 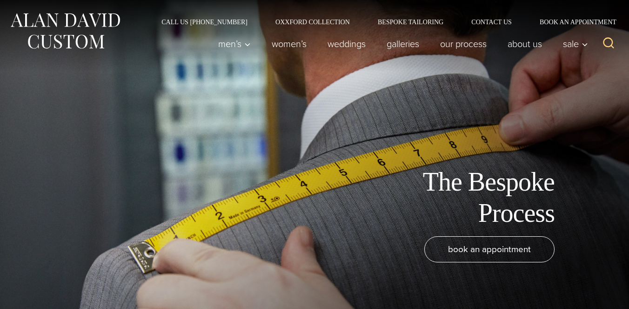 What do you see at coordinates (492, 22) in the screenshot?
I see `a: Contact Us` at bounding box center [492, 22].